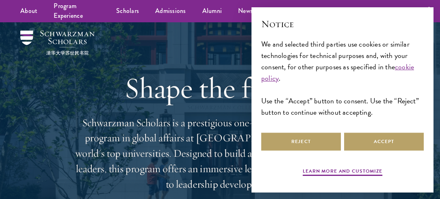 The height and width of the screenshot is (199, 440). What do you see at coordinates (301, 142) in the screenshot?
I see `button: Reject` at bounding box center [301, 142].